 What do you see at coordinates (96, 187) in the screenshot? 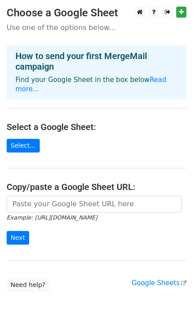
I see `h4: Copy/paste a Google Sheet URL:` at bounding box center [96, 187].